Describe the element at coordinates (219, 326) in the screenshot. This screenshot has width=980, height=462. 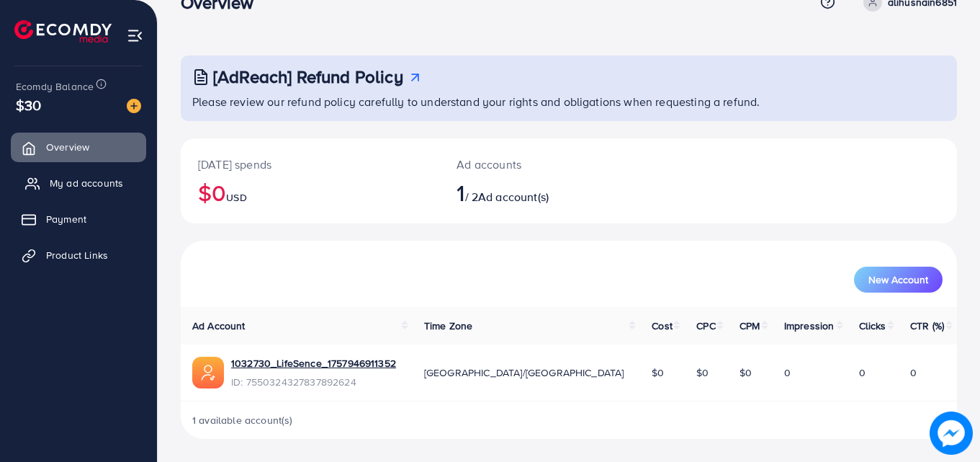
I see `span: Ad Account` at that location.